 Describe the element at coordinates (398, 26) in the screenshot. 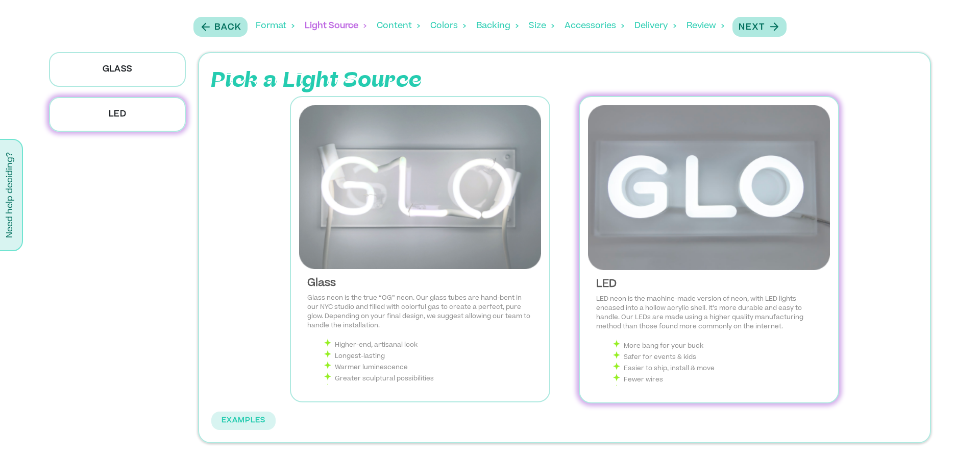

I see `div: Content` at that location.